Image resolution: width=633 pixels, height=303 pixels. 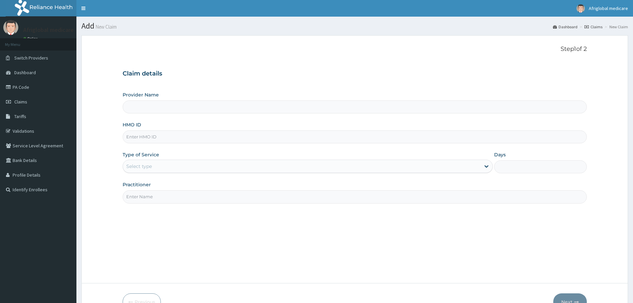 I want to click on label: Days, so click(x=500, y=155).